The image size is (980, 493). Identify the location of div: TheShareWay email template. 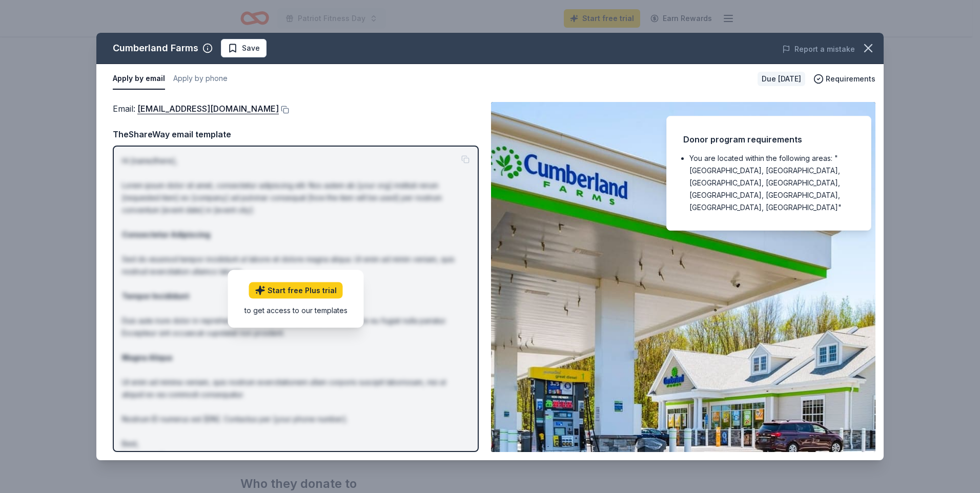
(296, 134).